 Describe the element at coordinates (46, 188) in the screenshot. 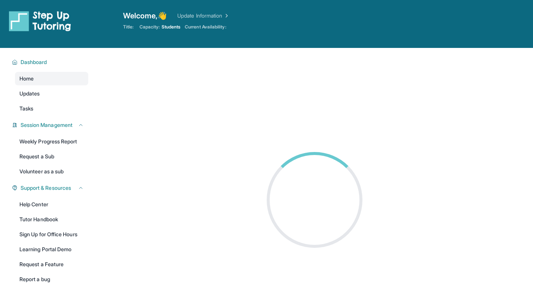

I see `span: Support & Resources` at that location.